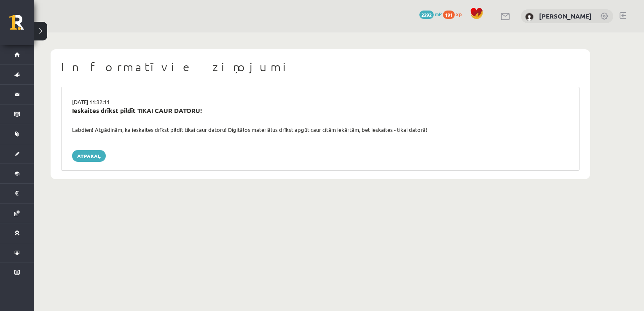 This screenshot has width=644, height=311. What do you see at coordinates (22, 25) in the screenshot?
I see `a: Rīgas 1. Tālmācības vidusskola` at bounding box center [22, 25].